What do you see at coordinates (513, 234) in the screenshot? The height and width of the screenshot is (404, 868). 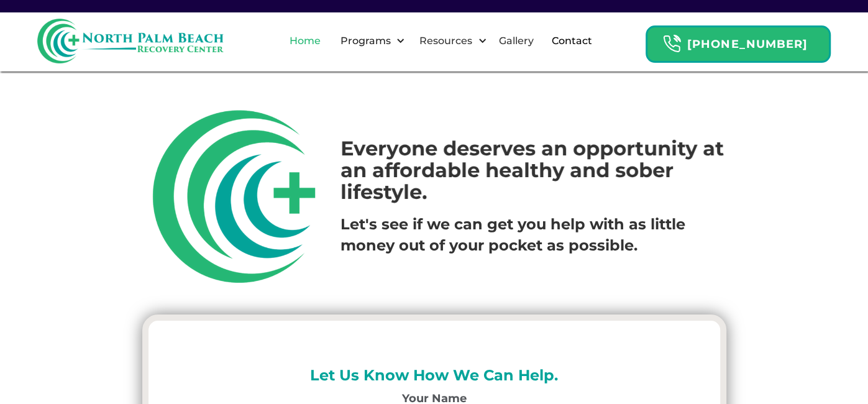 I see `strong: Let's see if we can get you help with as little money out of your pocket as possible.` at bounding box center [513, 234].